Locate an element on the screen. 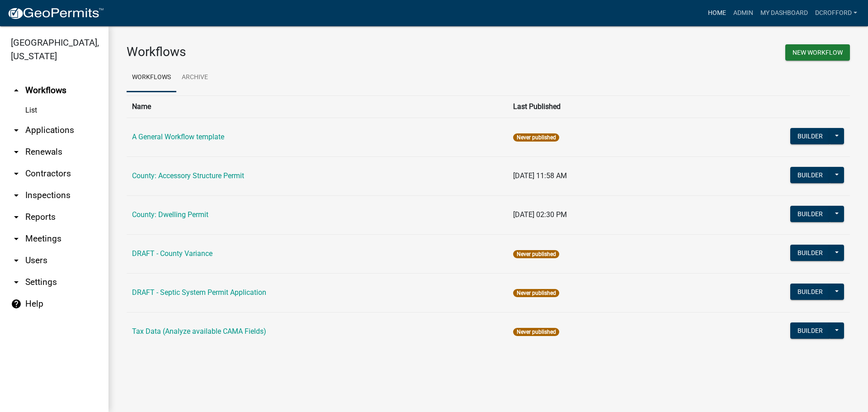  button: New Workflow is located at coordinates (818, 53).